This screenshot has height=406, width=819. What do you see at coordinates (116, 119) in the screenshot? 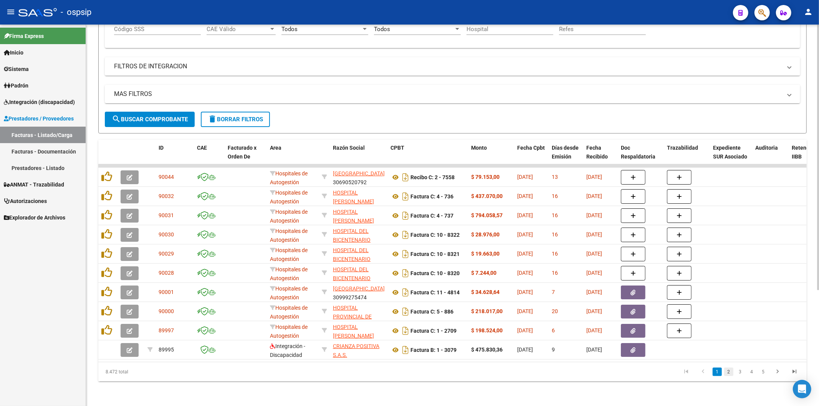
I see `mat-icon: search` at bounding box center [116, 119].